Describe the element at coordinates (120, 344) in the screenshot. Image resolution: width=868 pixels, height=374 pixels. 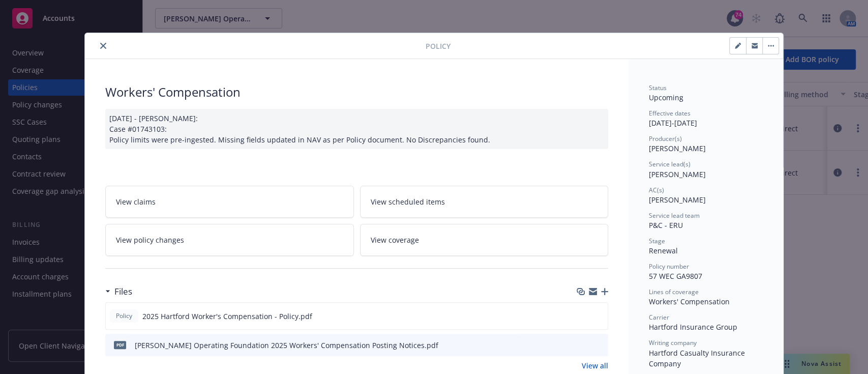
I see `span: pdf` at that location.